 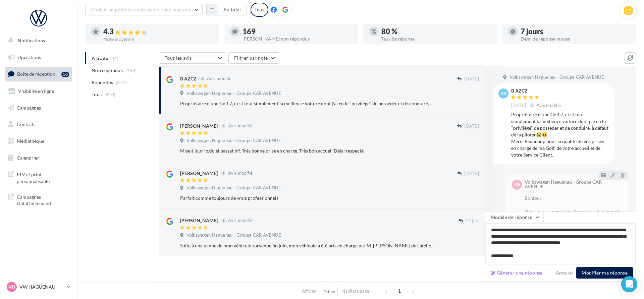 What do you see at coordinates (39, 199) in the screenshot?
I see `a: Campagnes DataOnDemand` at bounding box center [39, 199].